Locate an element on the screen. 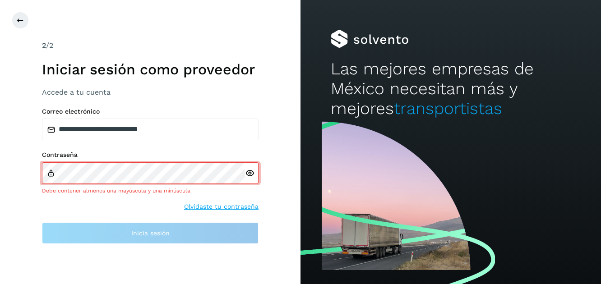 This screenshot has width=601, height=284. h1: Iniciar sesión como proveedor is located at coordinates (150, 70).